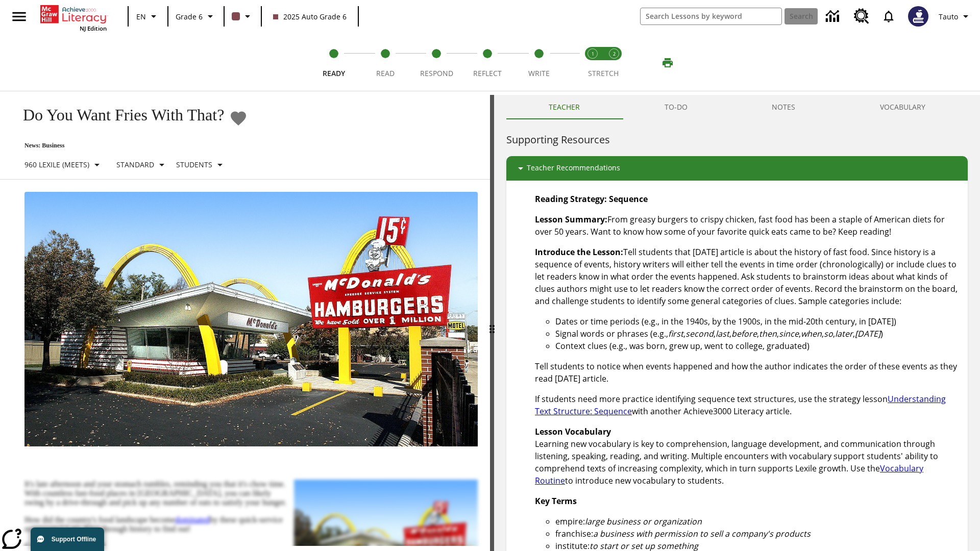  What do you see at coordinates (141, 17) in the screenshot?
I see `span: EN` at bounding box center [141, 17].